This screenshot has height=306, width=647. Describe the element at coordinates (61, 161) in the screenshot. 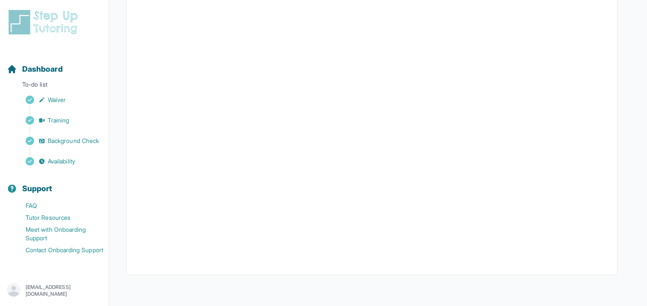

I see `span: Availability` at that location.